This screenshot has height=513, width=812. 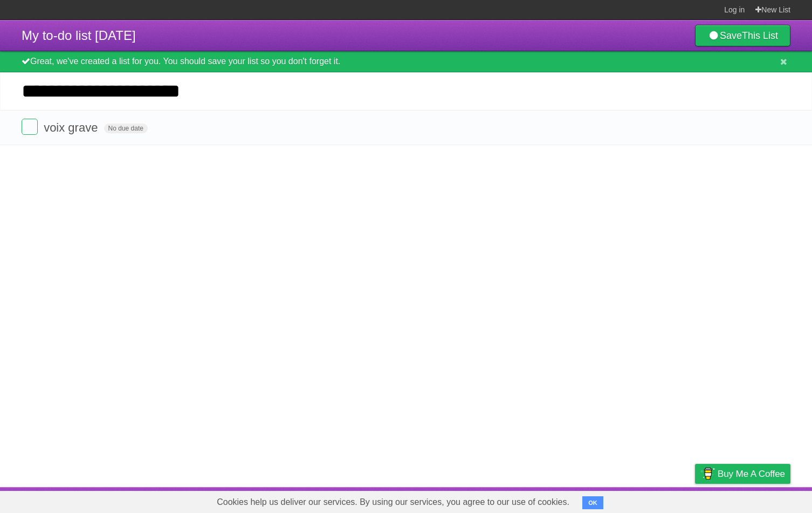 I want to click on a: SaveThis List, so click(x=743, y=36).